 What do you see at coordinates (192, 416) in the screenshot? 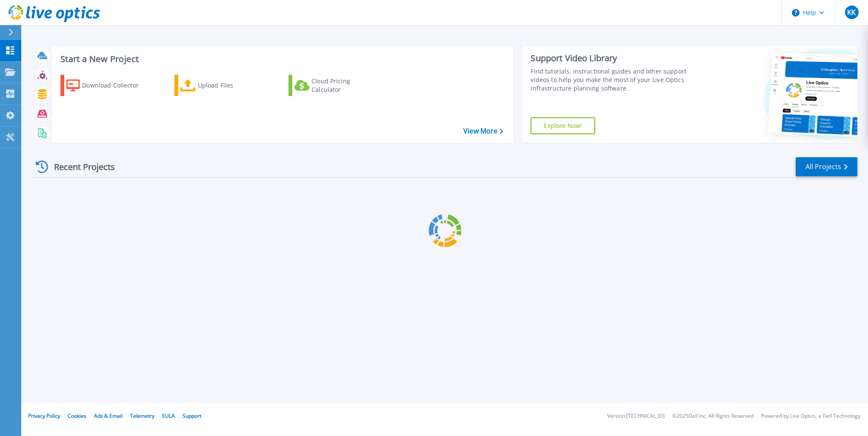
I see `a: Support` at bounding box center [192, 416].